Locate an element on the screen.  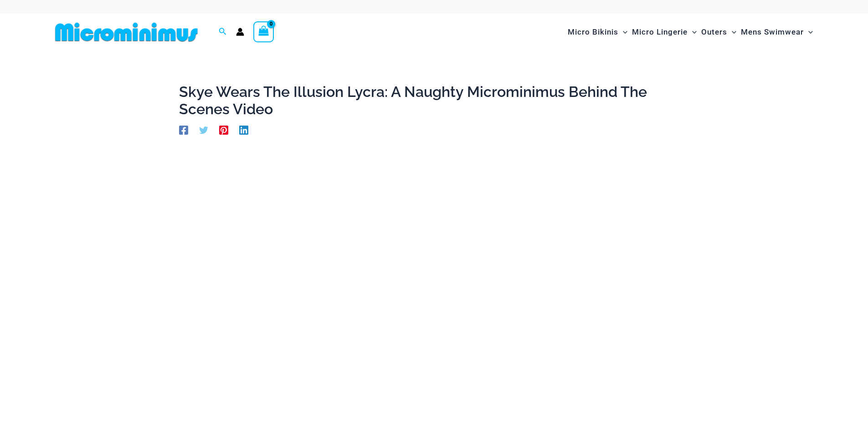
a: View Shopping Cart, empty is located at coordinates (264, 32).